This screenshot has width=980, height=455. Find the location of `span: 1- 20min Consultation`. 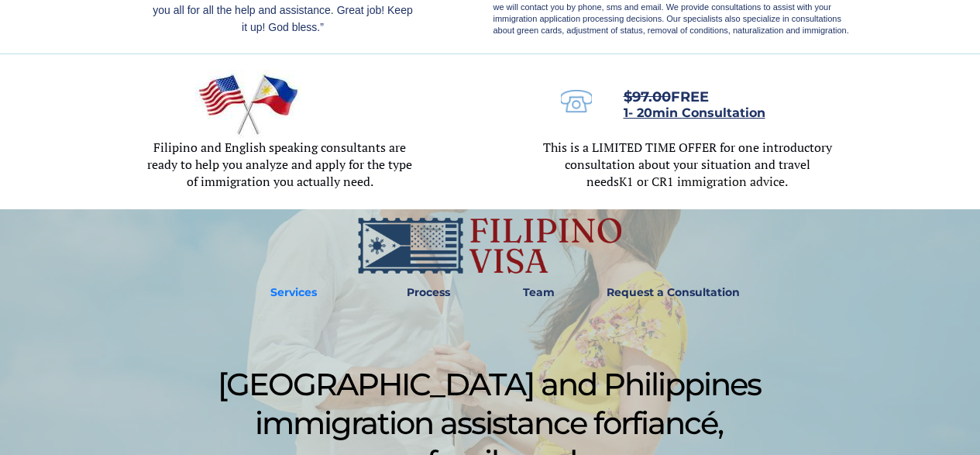

span: 1- 20min Consultation is located at coordinates (694, 113).